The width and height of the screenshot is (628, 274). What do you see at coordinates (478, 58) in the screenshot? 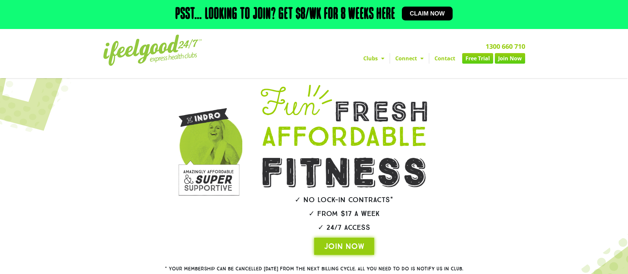
I see `a: Free Trial` at bounding box center [478, 58].